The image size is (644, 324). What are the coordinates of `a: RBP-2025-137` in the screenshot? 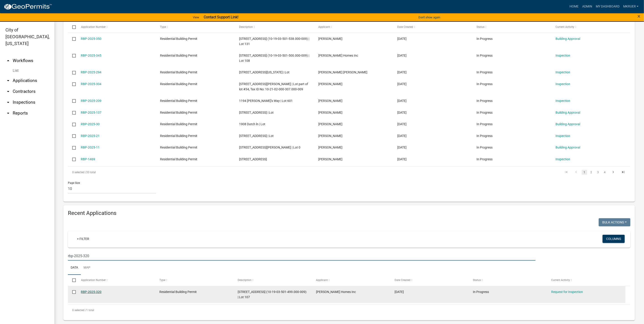 It's located at (91, 113).